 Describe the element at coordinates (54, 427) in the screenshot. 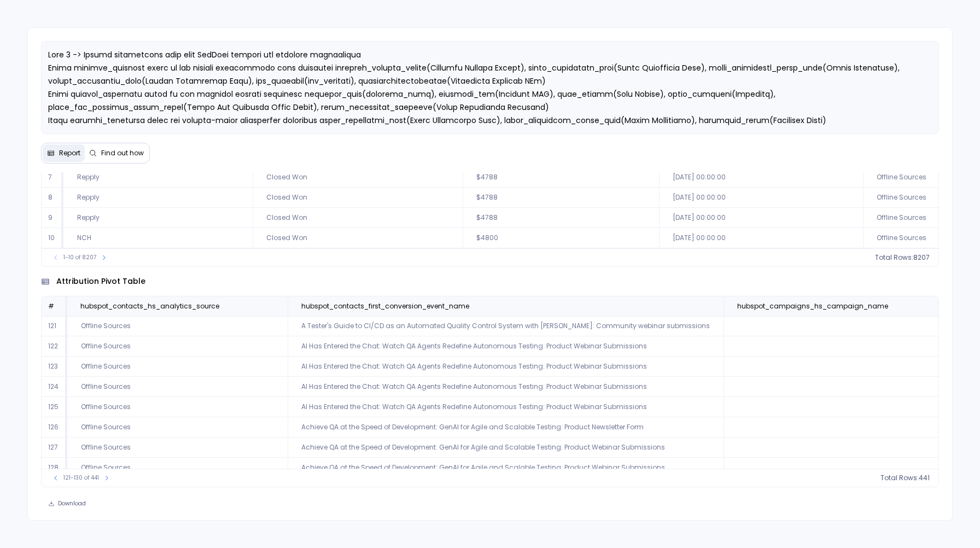

I see `td: 126` at that location.